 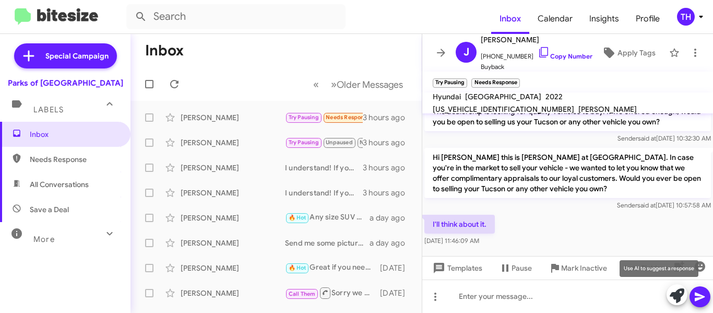 What do you see at coordinates (379, 142) in the screenshot?
I see `span: Not-Interested` at bounding box center [379, 142].